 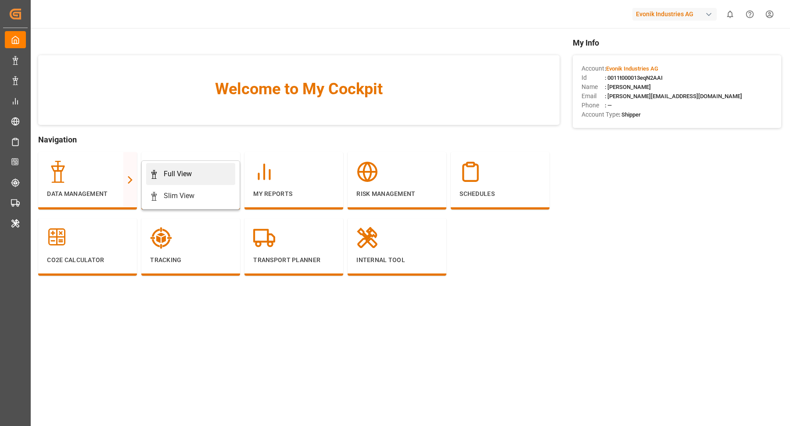 I want to click on p: Data Management, so click(x=87, y=194).